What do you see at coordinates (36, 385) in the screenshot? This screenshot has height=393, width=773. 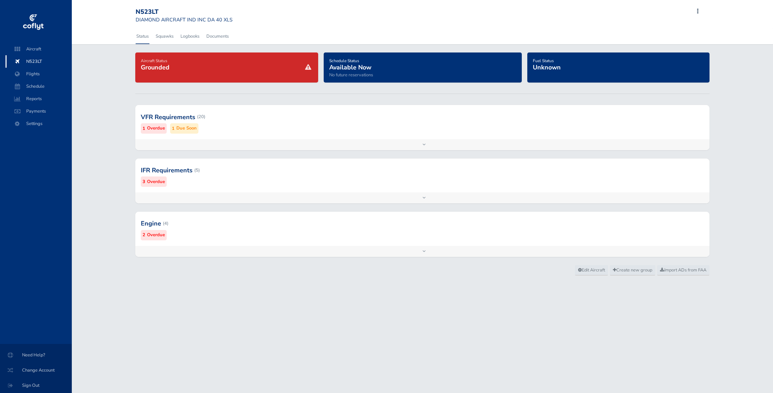 I see `span: Sign Out` at bounding box center [36, 385].